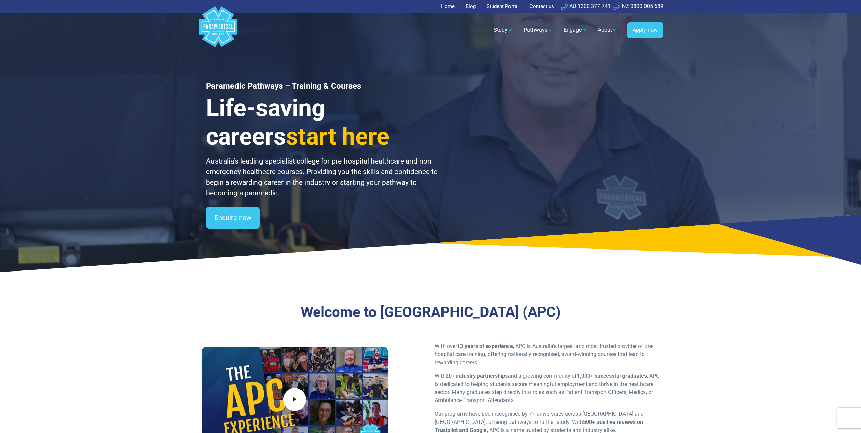 The width and height of the screenshot is (861, 433). Describe the element at coordinates (338, 136) in the screenshot. I see `span: start here` at that location.